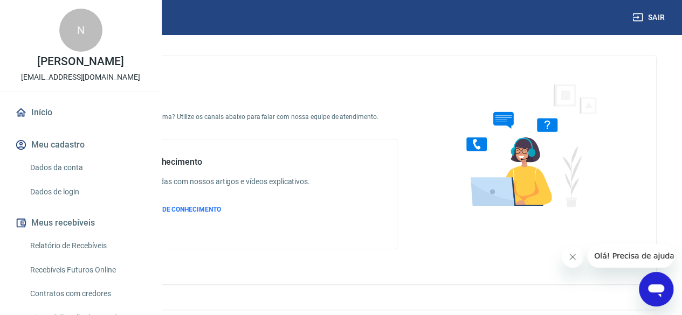 This screenshot has height=315, width=682. I want to click on a: Dados da conta, so click(87, 168).